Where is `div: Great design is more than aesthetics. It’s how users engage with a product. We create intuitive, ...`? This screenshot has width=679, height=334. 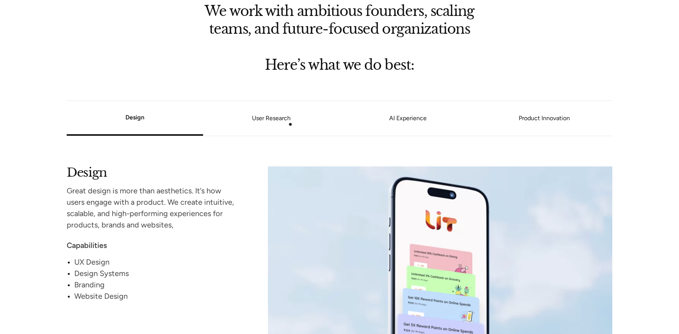 div: Great design is more than aesthetics. It’s how users engage with a product. We create intuitive, ... is located at coordinates (153, 208).